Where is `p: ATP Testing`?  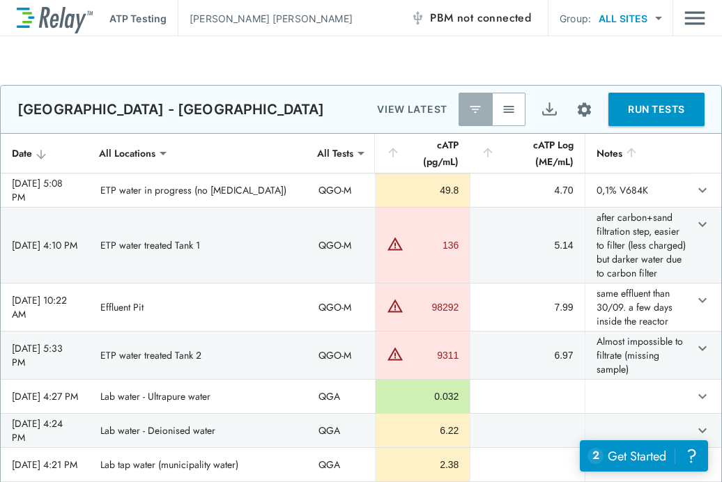
p: ATP Testing is located at coordinates (138, 18).